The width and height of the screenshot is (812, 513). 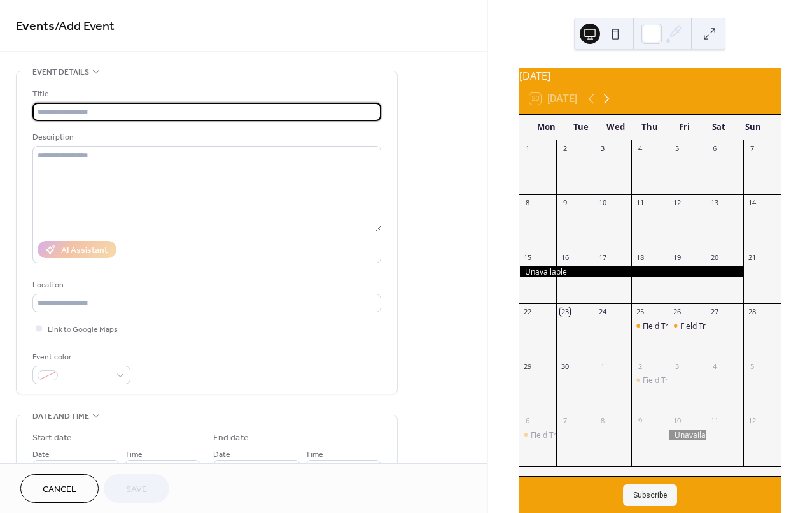 I want to click on span: Date and time, so click(x=61, y=416).